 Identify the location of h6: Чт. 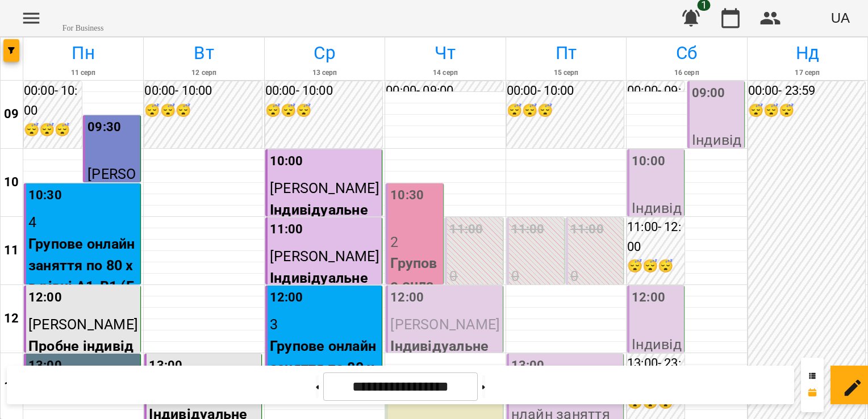
(445, 53).